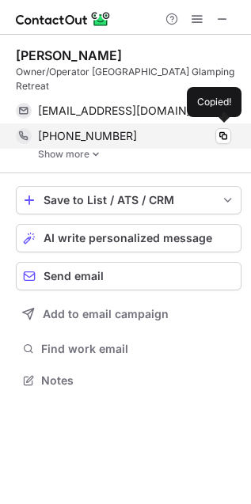 This screenshot has height=504, width=251. I want to click on img: ContactOut v5.3.10, so click(63, 19).